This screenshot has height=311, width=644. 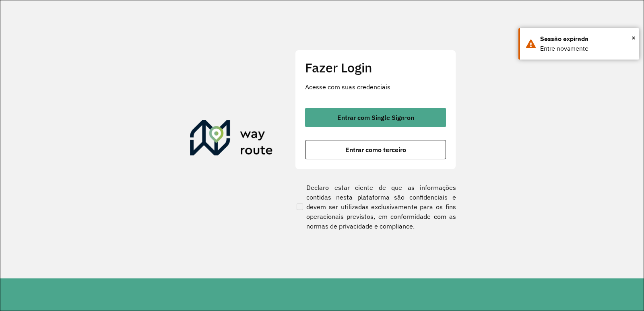 I want to click on h2: Fazer Login, so click(x=376, y=67).